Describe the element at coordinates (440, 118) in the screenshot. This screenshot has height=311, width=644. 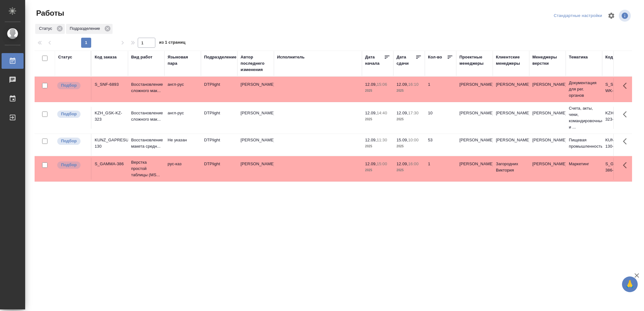
I see `td: 10` at that location.